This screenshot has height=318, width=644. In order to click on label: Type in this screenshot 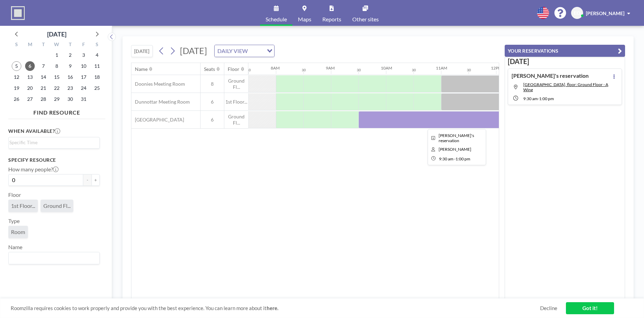, I will do `click(14, 221)`.